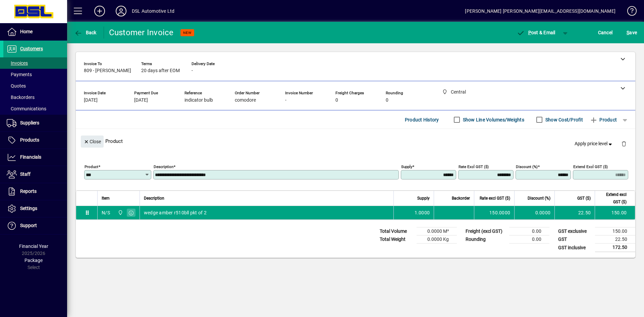  I want to click on app-page-header-button: Close, so click(92, 141).